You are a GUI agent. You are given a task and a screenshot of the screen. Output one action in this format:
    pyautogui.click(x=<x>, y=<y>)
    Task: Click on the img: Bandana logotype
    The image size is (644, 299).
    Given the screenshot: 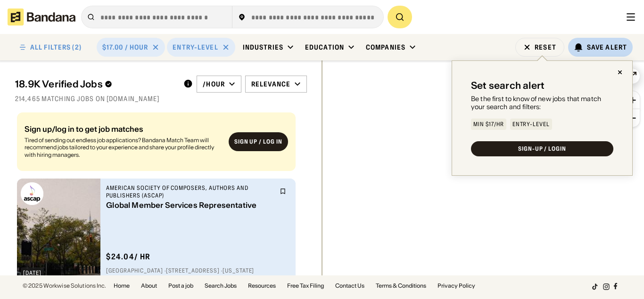 What is the action you would take?
    pyautogui.click(x=41, y=17)
    